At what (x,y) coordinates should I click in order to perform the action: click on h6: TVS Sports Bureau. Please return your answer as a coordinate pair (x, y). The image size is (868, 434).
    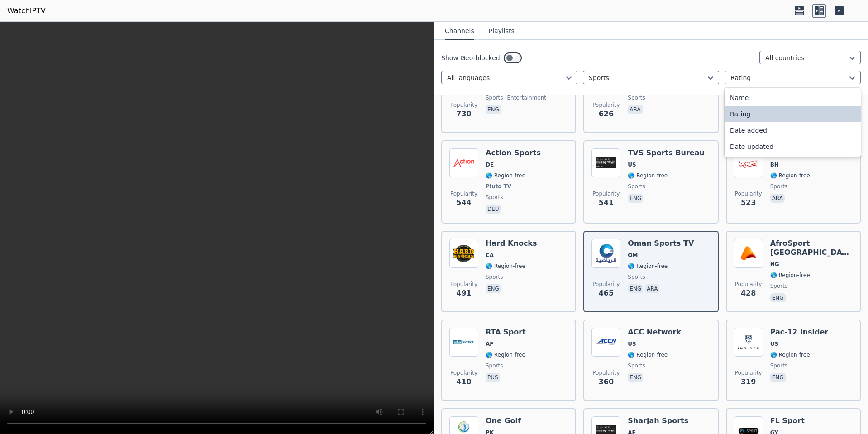
    Looking at the image, I should click on (666, 153).